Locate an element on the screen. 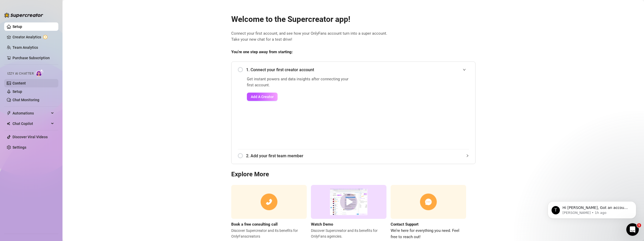  a: Chat Monitoring is located at coordinates (26, 100).